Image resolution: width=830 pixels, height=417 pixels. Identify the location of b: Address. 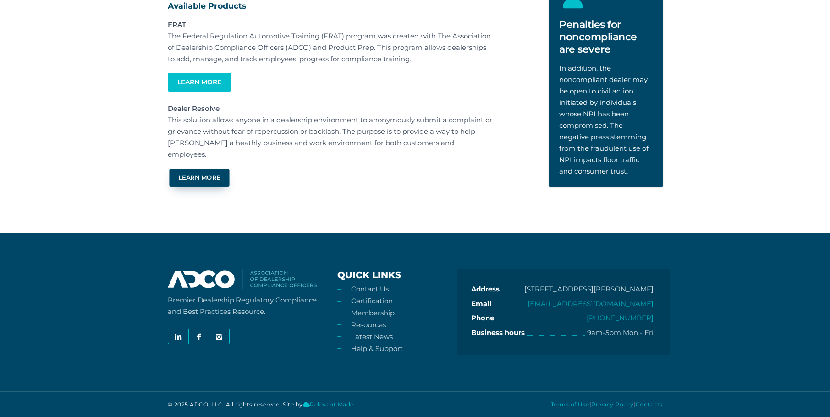
(485, 289).